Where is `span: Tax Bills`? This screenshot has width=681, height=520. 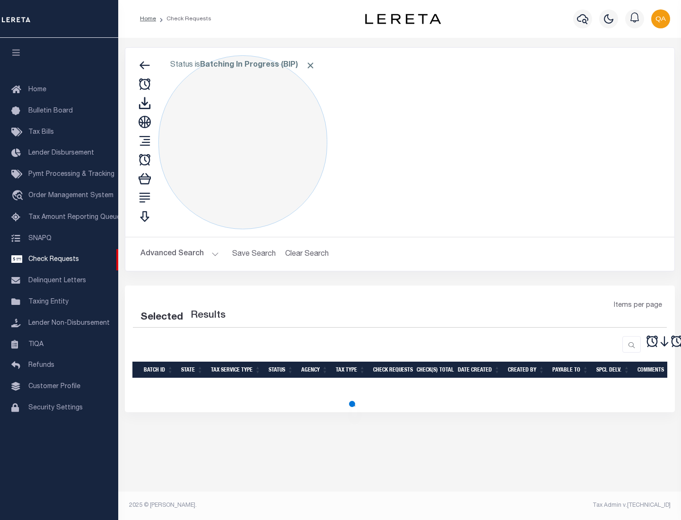
span: Tax Bills is located at coordinates (41, 132).